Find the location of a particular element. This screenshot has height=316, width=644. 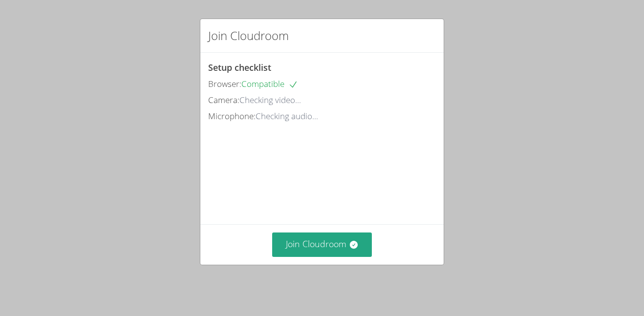

h2: Join Cloudroom is located at coordinates (248, 36).